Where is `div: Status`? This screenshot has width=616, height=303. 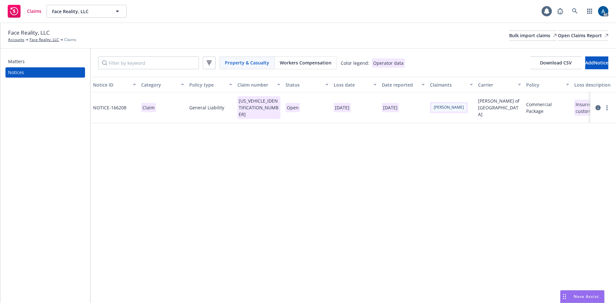
div: Status is located at coordinates (303, 85).